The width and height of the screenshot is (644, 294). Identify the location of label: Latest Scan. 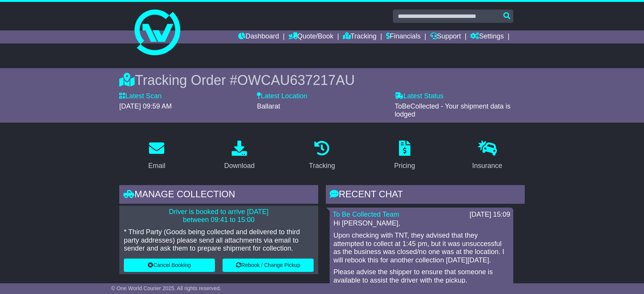
(140, 97).